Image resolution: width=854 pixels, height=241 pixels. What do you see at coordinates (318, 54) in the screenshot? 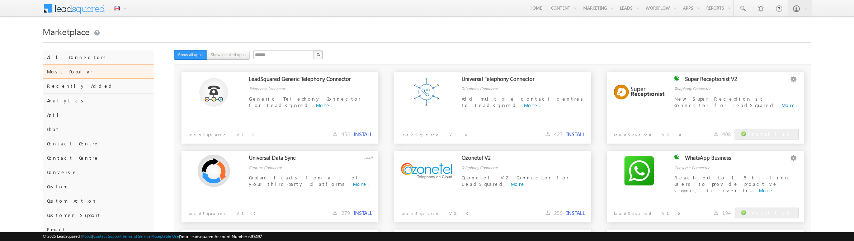
I see `img: Search` at bounding box center [318, 54].